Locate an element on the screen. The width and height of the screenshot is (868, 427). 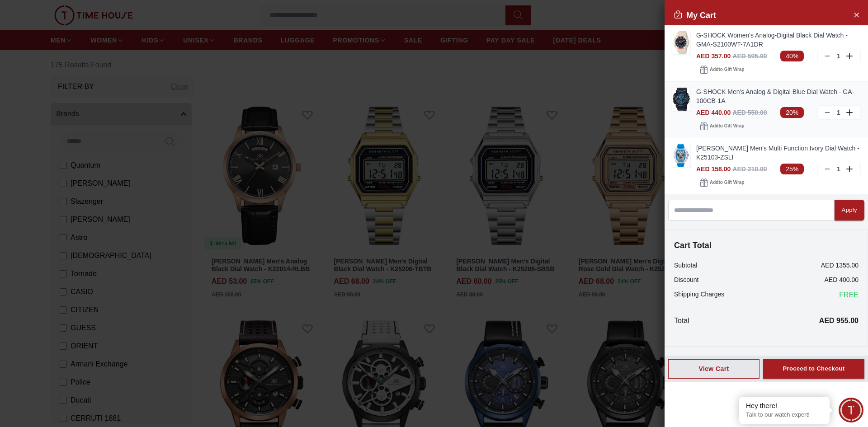
p: AED 955.00 is located at coordinates (839, 321).